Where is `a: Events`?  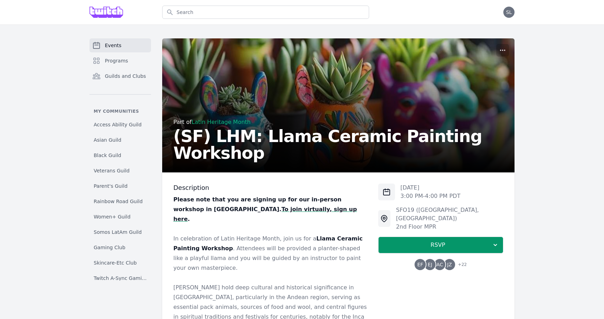
a: Events is located at coordinates (120, 45).